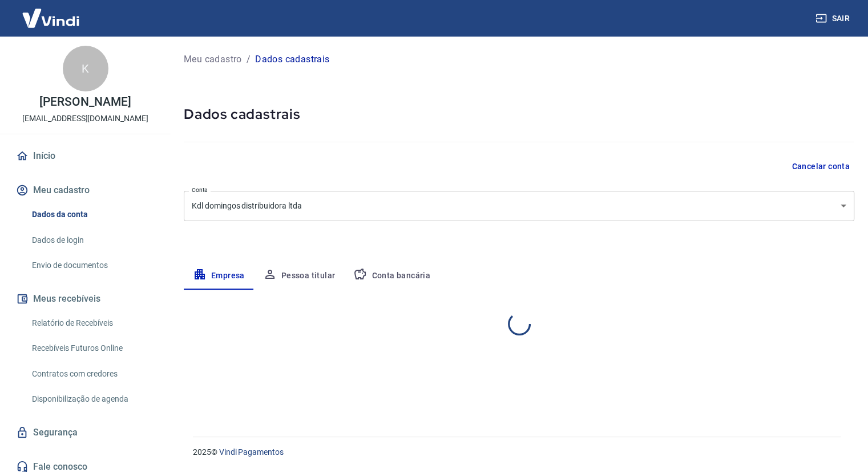  I want to click on button: Meu cadastro, so click(85, 190).